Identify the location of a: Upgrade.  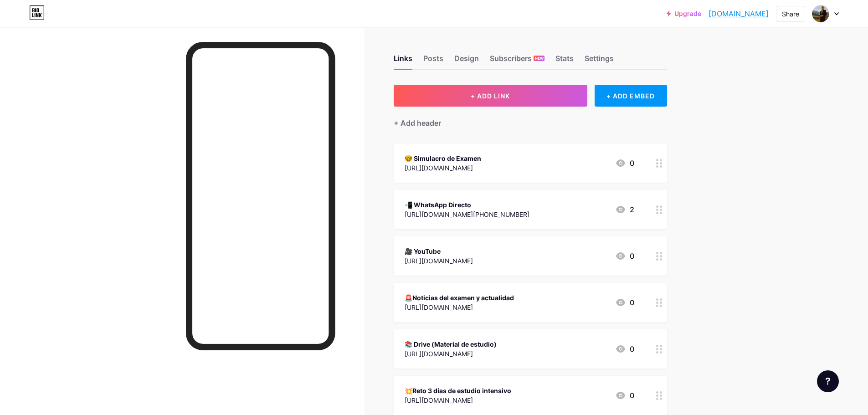
(684, 14).